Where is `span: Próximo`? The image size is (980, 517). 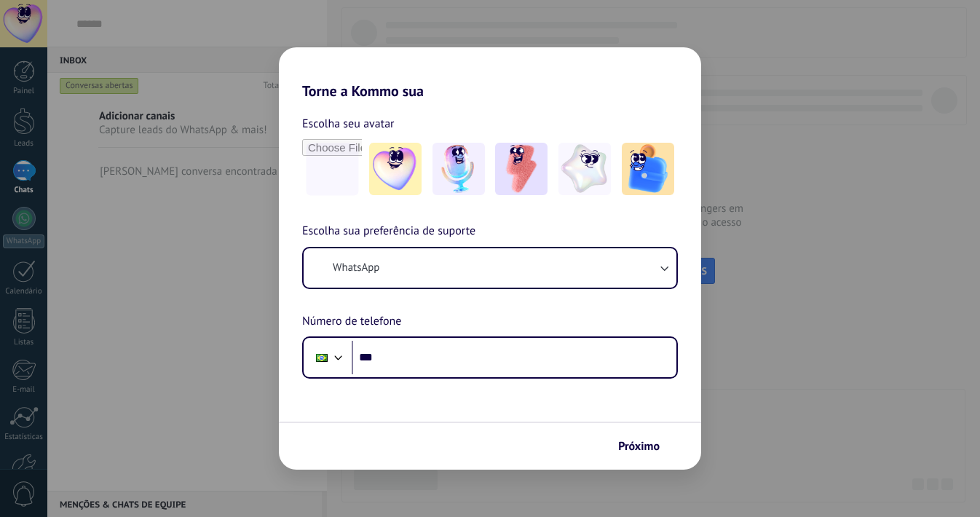
span: Próximo is located at coordinates (639, 447).